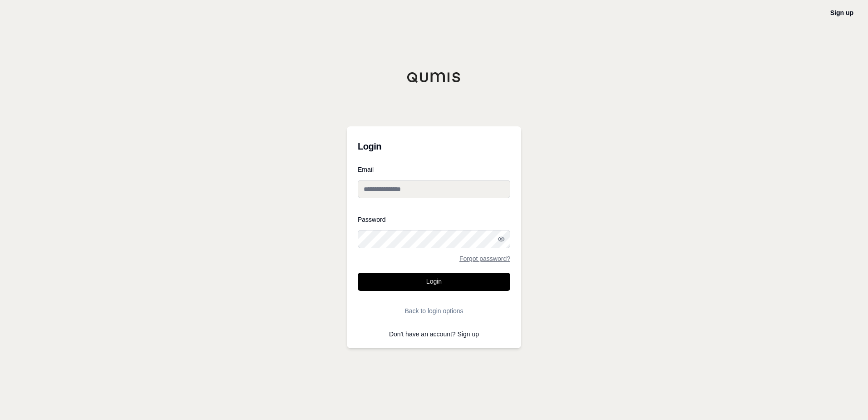 Image resolution: width=868 pixels, height=420 pixels. Describe the element at coordinates (434, 77) in the screenshot. I see `img: Qumis` at that location.